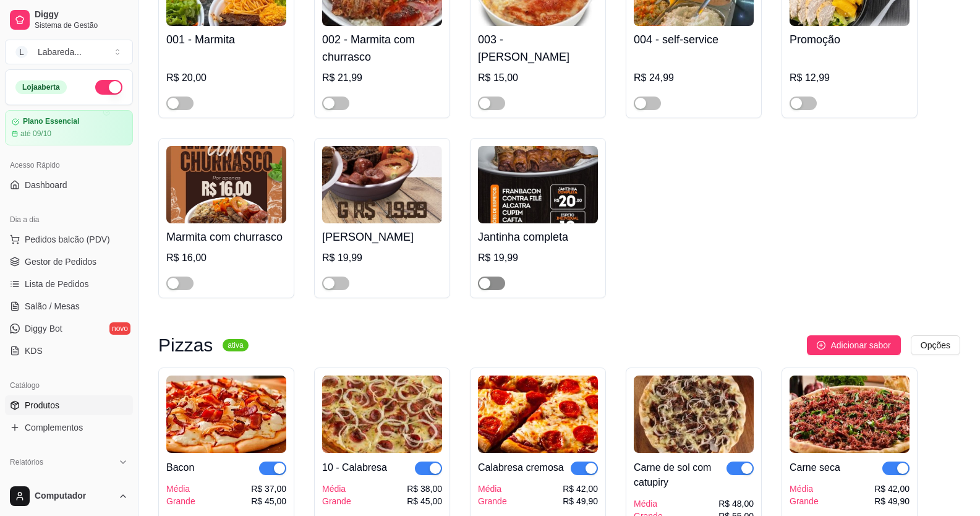 This screenshot has height=516, width=980. What do you see at coordinates (180, 468) in the screenshot?
I see `div: Bacon` at bounding box center [180, 468].